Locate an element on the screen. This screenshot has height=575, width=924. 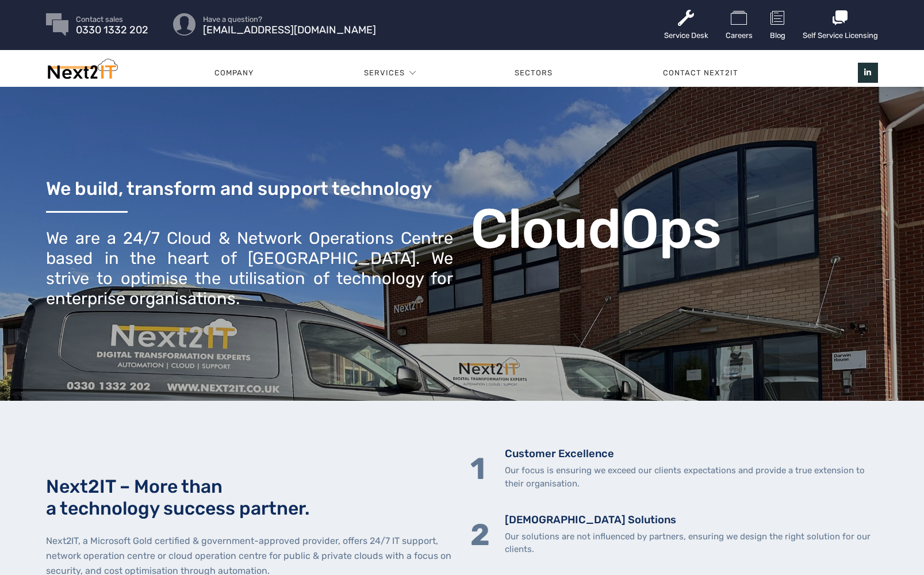
span: 0330 1332 202 is located at coordinates (113, 30).